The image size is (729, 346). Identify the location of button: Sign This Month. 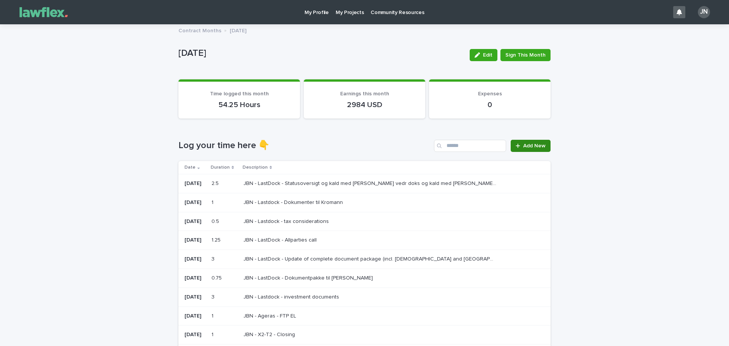
(526, 55).